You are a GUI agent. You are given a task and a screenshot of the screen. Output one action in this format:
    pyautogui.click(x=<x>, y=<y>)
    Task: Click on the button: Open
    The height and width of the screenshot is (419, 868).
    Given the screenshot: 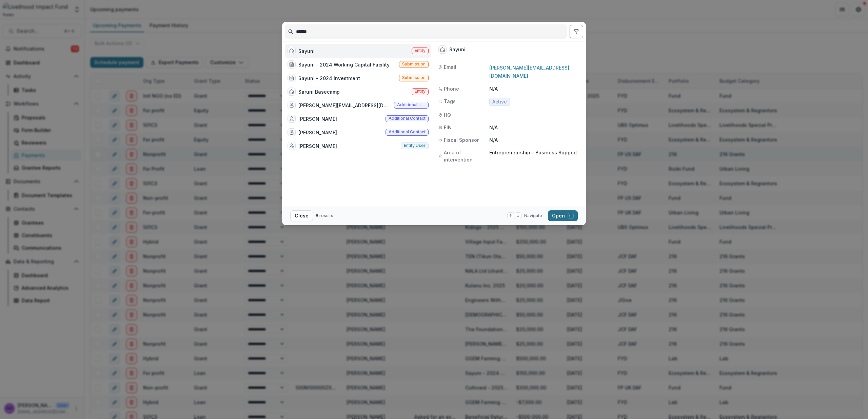 What is the action you would take?
    pyautogui.click(x=563, y=216)
    